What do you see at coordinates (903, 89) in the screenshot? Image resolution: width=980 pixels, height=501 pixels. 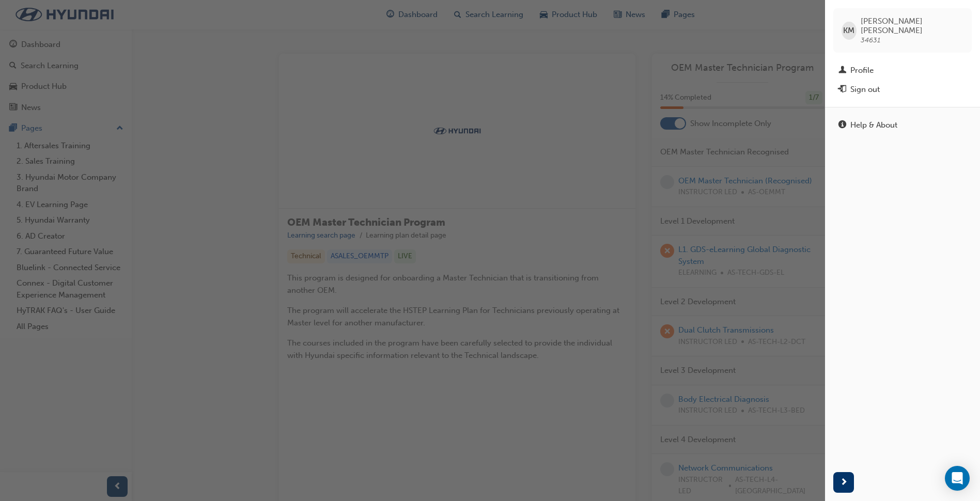 I see `button: Sign out` at bounding box center [903, 89].